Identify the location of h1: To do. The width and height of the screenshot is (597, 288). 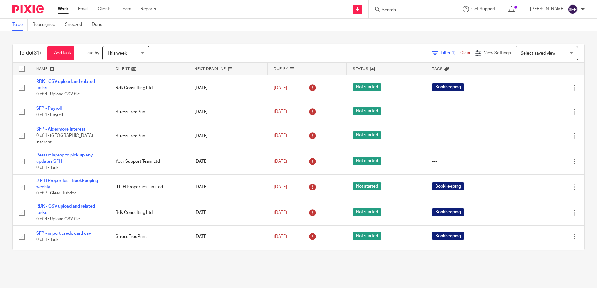
(30, 53).